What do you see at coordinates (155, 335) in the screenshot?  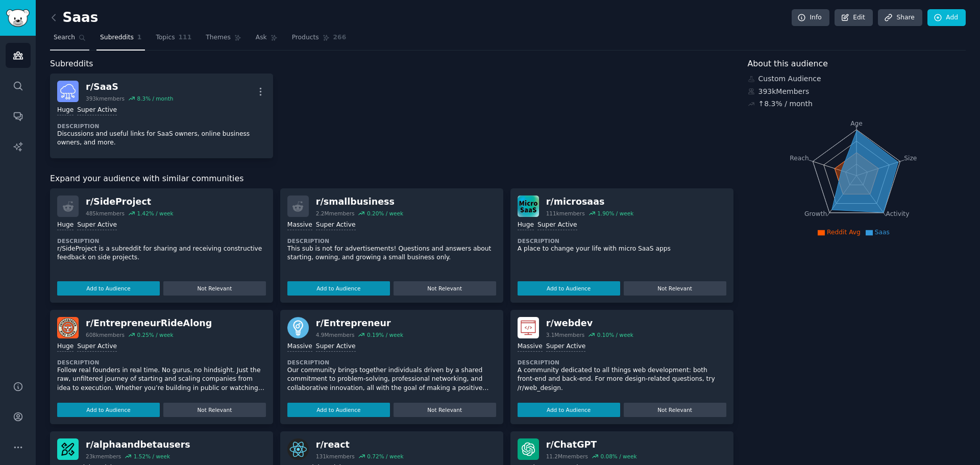 I see `div: 0.25 % / week` at bounding box center [155, 335].